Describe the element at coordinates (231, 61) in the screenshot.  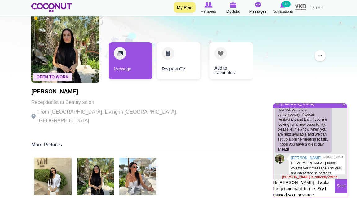
I see `a: Add to Favourites` at that location.